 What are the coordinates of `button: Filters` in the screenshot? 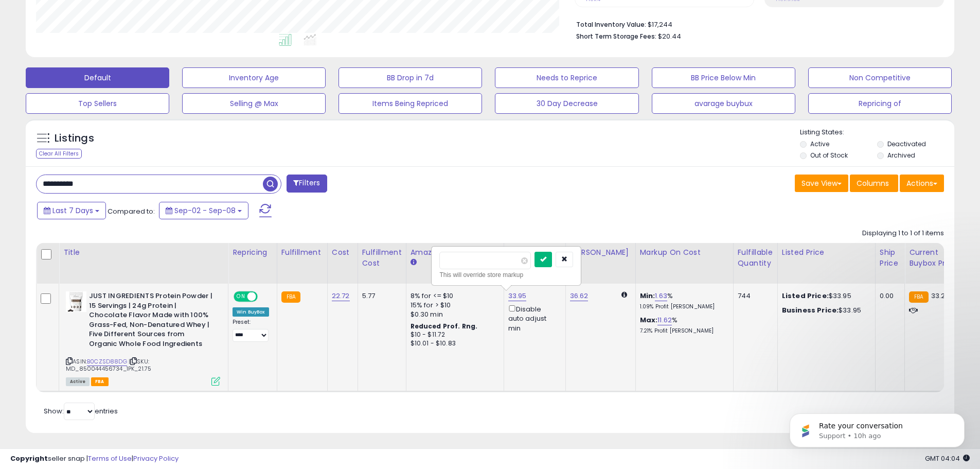 It's located at (306, 183).